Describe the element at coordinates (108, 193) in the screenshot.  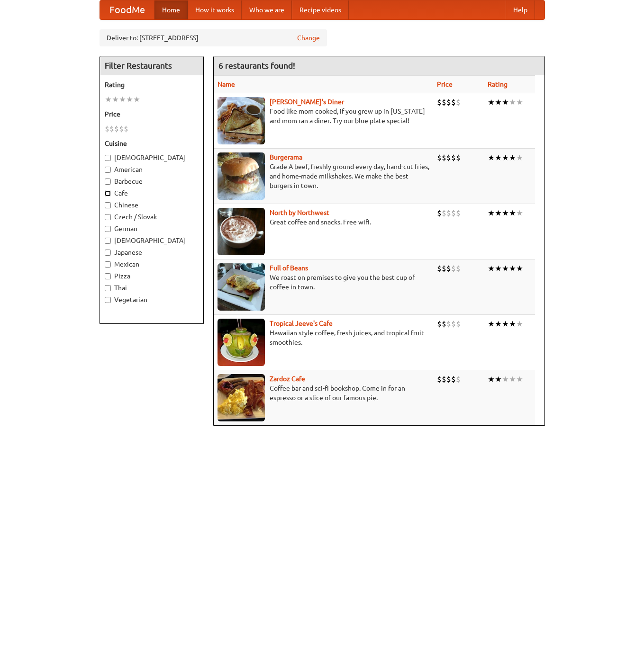
I see `input: Cafe` at that location.